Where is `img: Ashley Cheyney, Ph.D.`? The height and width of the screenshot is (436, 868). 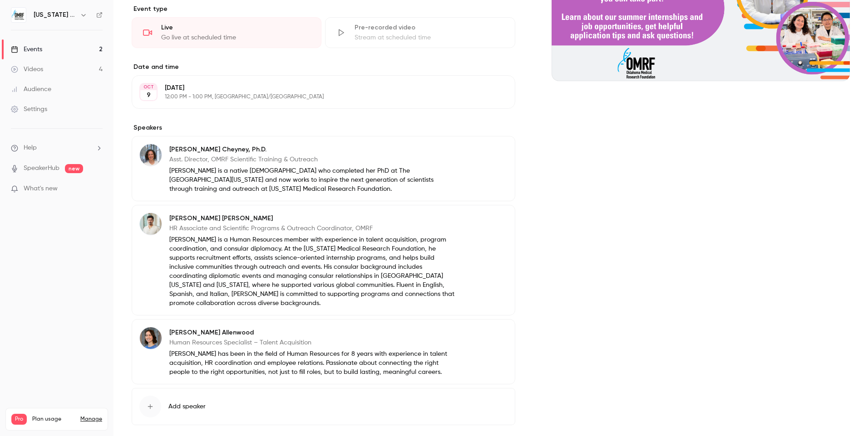
img: Ashley Cheyney, Ph.D. is located at coordinates (151, 155).